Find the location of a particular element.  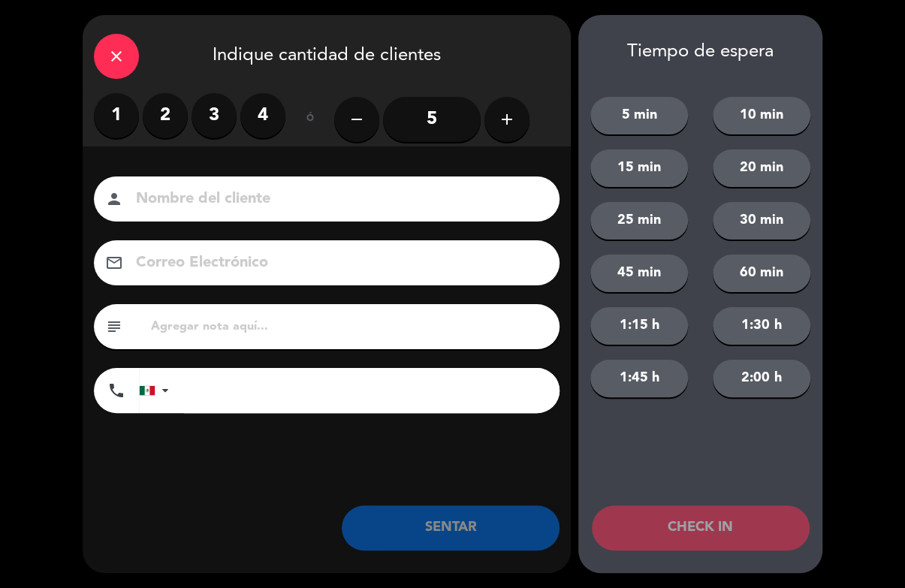

button: 1:45 h is located at coordinates (640, 378).